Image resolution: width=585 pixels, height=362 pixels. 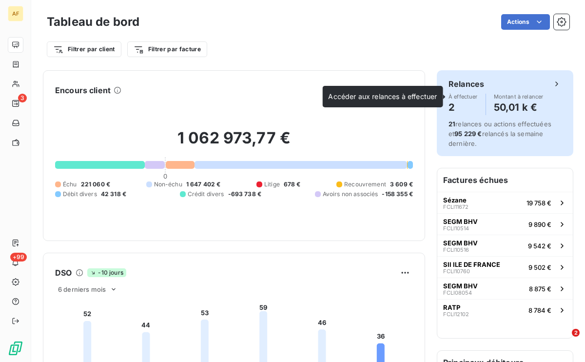 I want to click on span: 42 318 €, so click(x=114, y=194).